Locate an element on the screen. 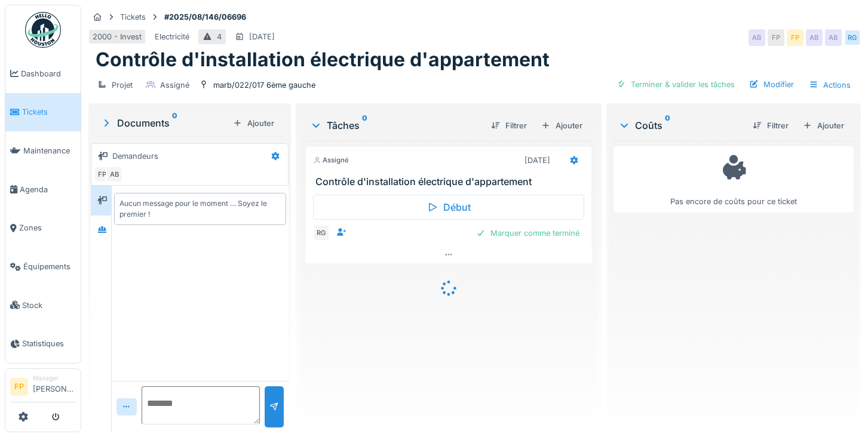 The width and height of the screenshot is (868, 437). div: Début is located at coordinates (449, 207).